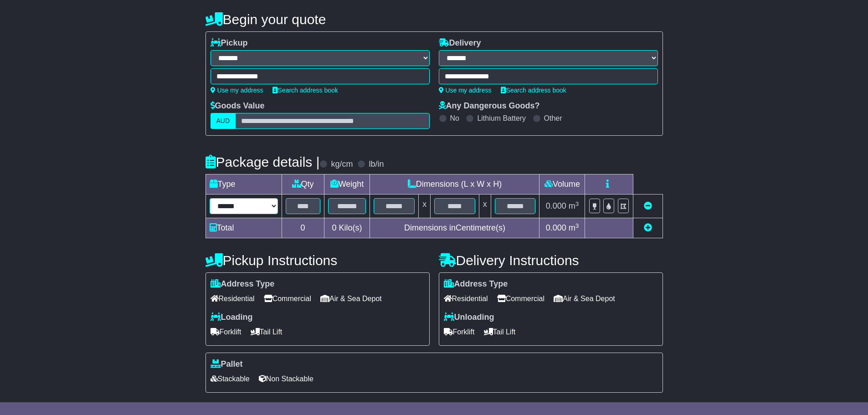 The height and width of the screenshot is (415, 868). What do you see at coordinates (501, 118) in the screenshot?
I see `label: Lithium Battery` at bounding box center [501, 118].